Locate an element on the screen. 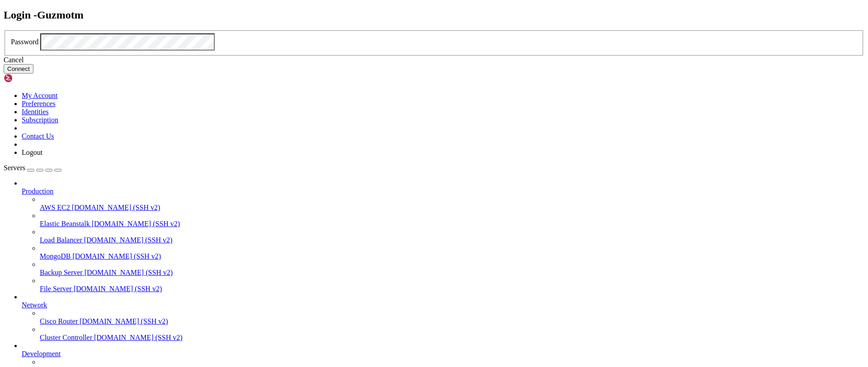 The width and height of the screenshot is (868, 367). span: AWS EC2 is located at coordinates (55, 207).